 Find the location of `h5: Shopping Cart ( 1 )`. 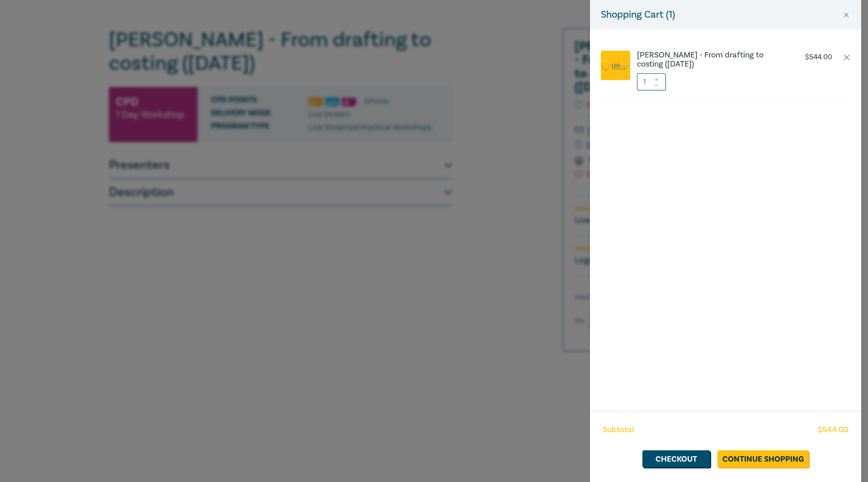

h5: Shopping Cart ( 1 ) is located at coordinates (638, 15).